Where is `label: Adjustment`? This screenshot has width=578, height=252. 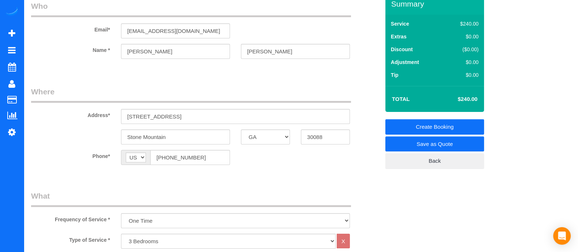
label: Adjustment is located at coordinates (405, 62).